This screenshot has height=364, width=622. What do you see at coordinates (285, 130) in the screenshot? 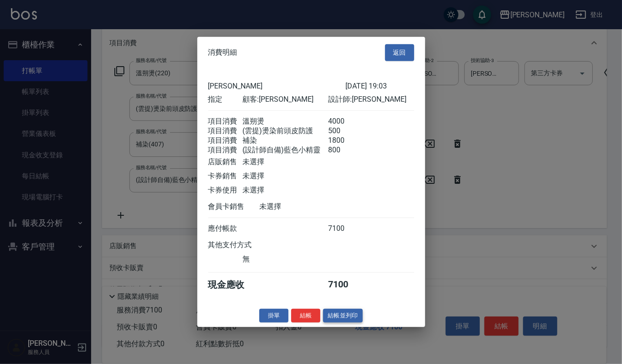
I see `div: (雲提)燙染前頭皮防護` at bounding box center [285, 130].